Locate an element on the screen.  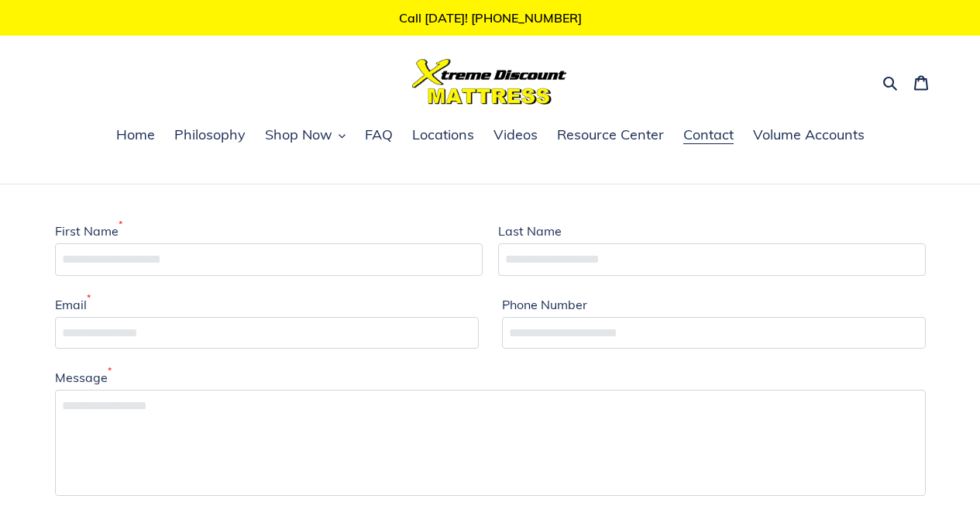
a: Philosophy is located at coordinates (210, 136).